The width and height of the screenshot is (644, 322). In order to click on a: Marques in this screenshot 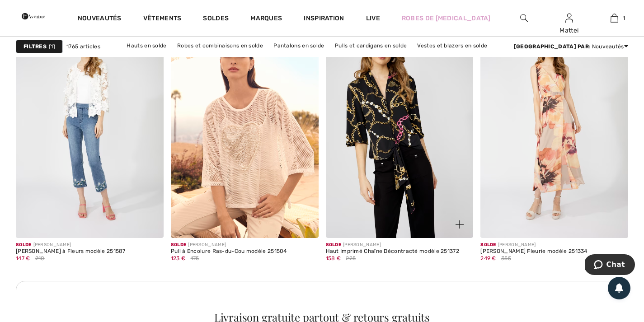, I will do `click(266, 19)`.